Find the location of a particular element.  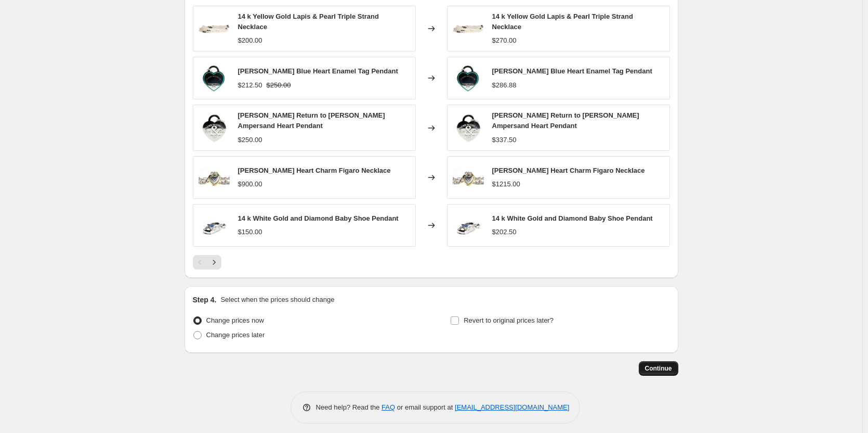

span: Revert to original prices later? is located at coordinates (508, 320).